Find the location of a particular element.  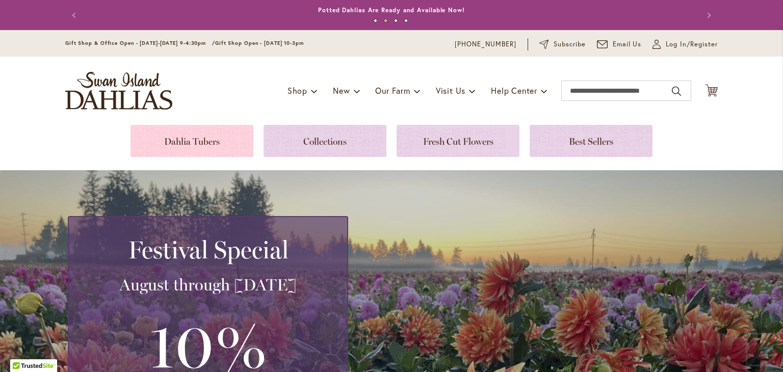

span: Email Us is located at coordinates (627, 44).